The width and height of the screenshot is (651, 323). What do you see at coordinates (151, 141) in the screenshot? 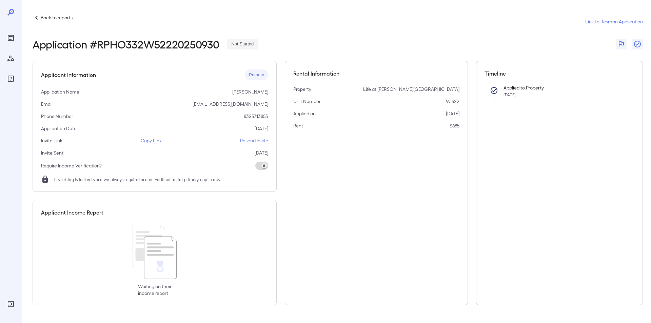
I see `p: Copy Link` at bounding box center [151, 141].